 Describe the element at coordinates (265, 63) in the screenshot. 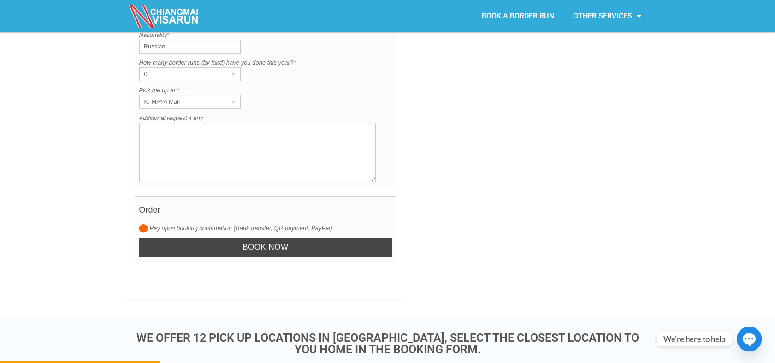

I see `label: How many border runs (by land) have you done this year?` at that location.